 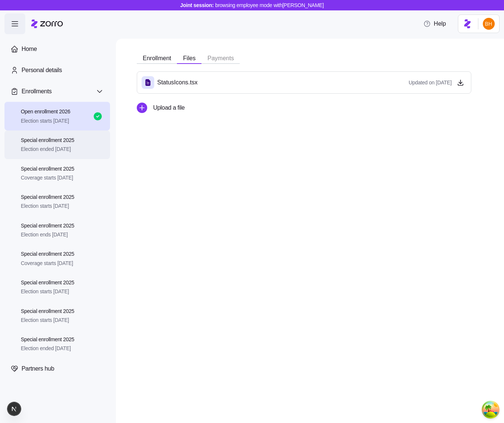 What do you see at coordinates (491, 410) in the screenshot?
I see `button: Open Tanstack query devtools` at bounding box center [491, 410].